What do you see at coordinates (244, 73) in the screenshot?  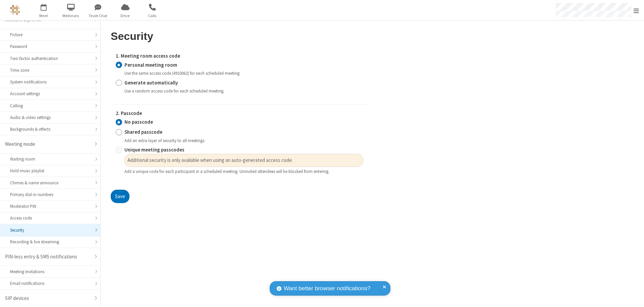 I see `div: Use the same access code (4910062) for each scheduled meeting.` at bounding box center [244, 73].